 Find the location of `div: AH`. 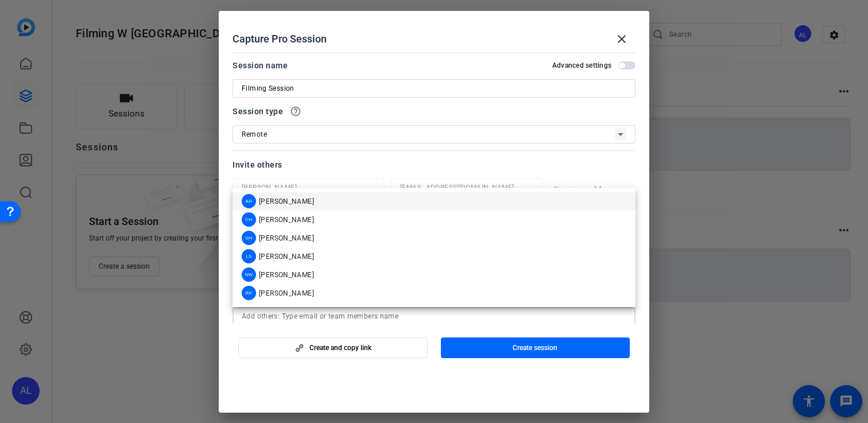

div: AH is located at coordinates (249, 201).